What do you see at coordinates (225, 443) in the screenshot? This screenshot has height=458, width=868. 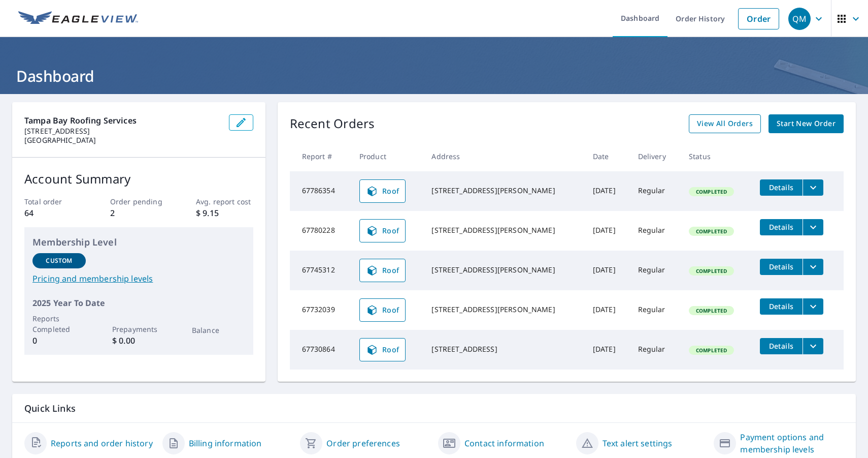 I see `a: Billing information` at bounding box center [225, 443].